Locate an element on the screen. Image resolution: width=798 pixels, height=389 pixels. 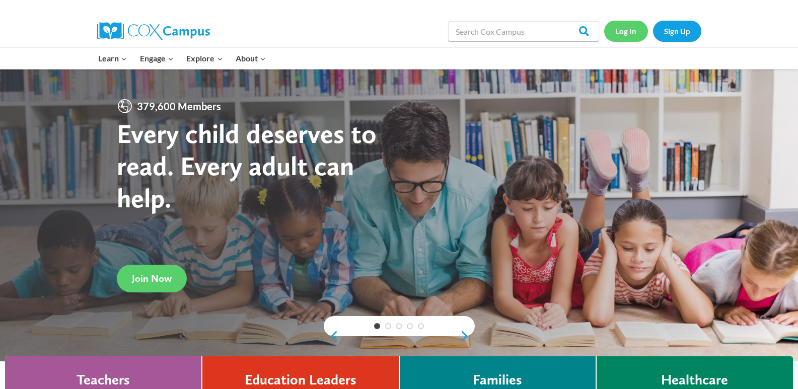
nav: Primary Navigation is located at coordinates (182, 58).